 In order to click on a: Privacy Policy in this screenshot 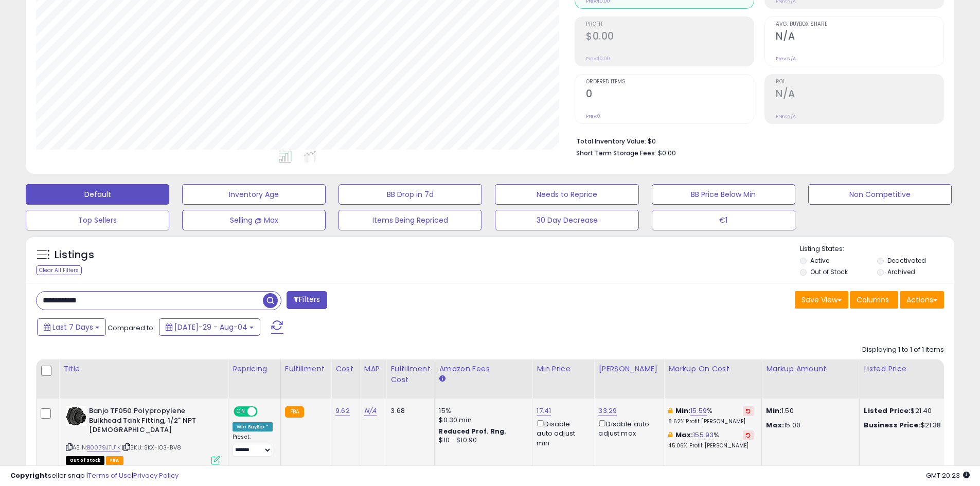, I will do `click(155, 475)`.